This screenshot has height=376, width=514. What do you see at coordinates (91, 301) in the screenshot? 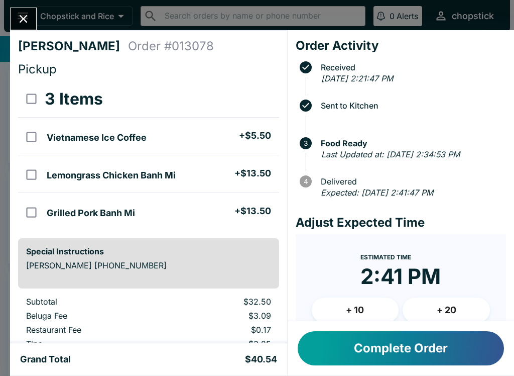
I see `p: Subtotal` at bounding box center [91, 301].